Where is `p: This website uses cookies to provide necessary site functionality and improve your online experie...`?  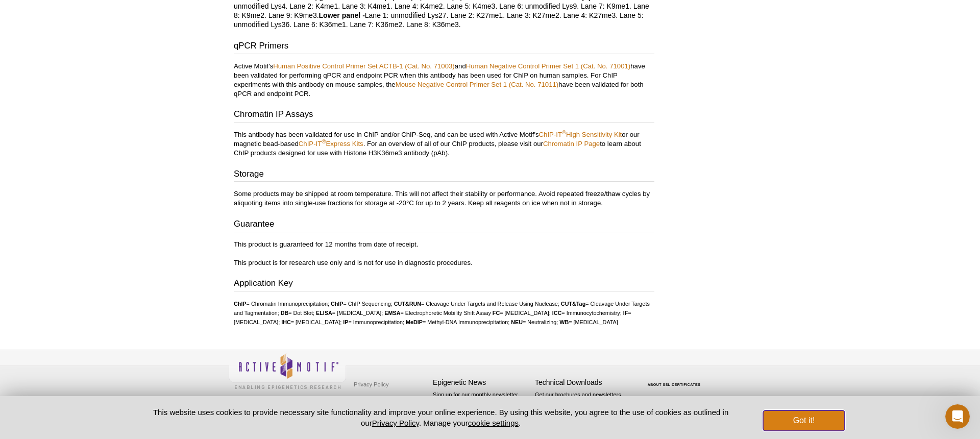
p: This website uses cookies to provide necessary site functionality and improve your online experie... is located at coordinates (440, 418).